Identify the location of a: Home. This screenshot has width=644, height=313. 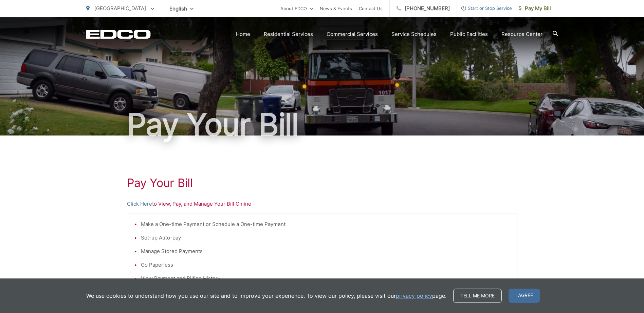
(243, 34).